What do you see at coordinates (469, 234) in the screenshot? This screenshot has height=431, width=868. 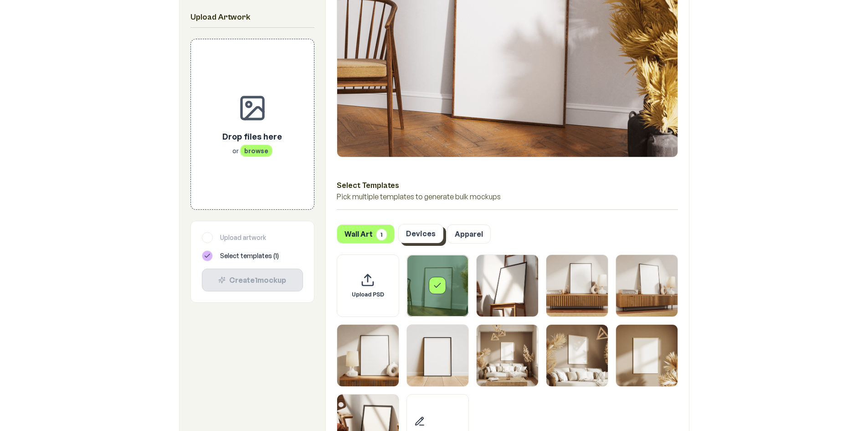 I see `button: Apparel` at bounding box center [469, 234].